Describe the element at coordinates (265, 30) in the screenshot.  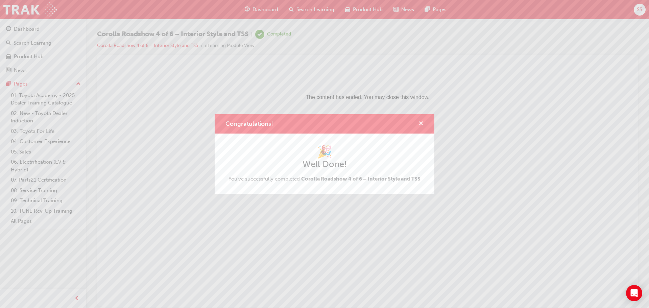
I see `font: The content has ended. You may close this window.` at that location.